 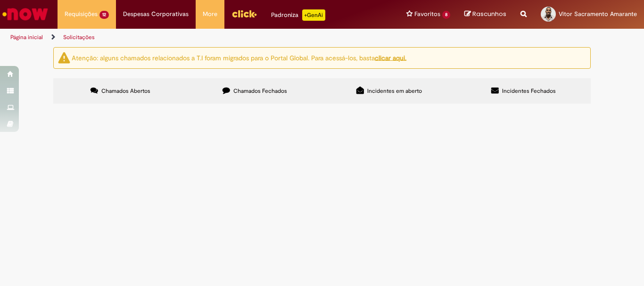 I want to click on span: Incidentes Fechados, so click(x=529, y=91).